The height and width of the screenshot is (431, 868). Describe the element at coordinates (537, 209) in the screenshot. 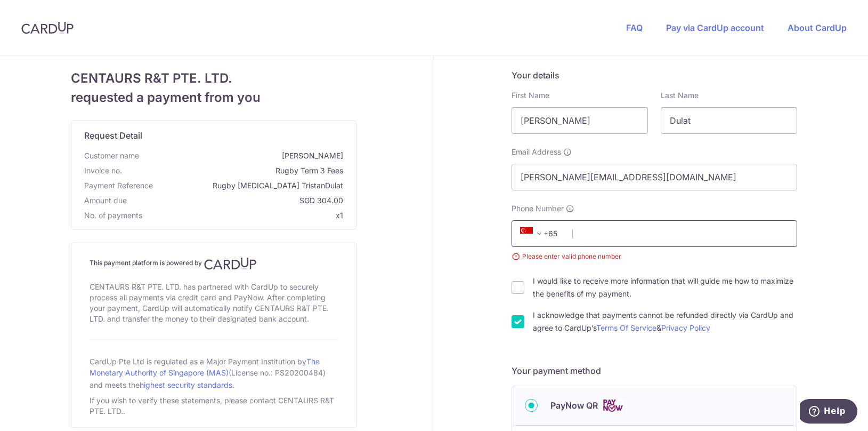

I see `span: Phone Number` at that location.